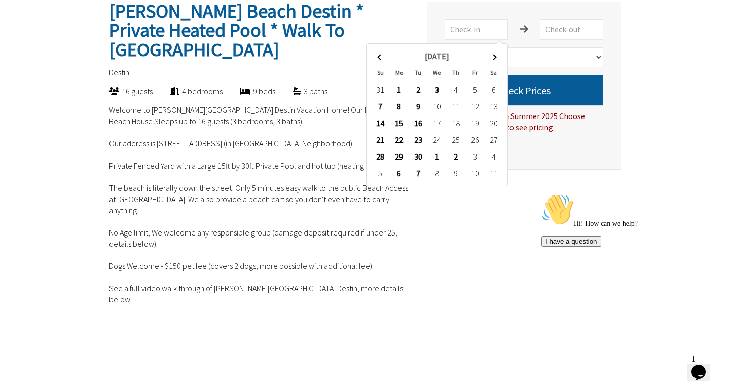 The image size is (730, 391). I want to click on div: 👋Hi! How can we help?I have a question, so click(95, 30).